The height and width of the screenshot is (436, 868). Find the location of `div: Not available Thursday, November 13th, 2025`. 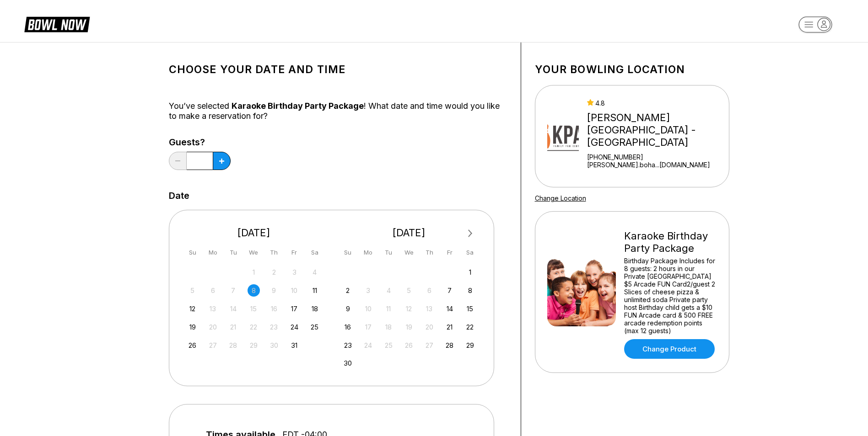

div: Not available Thursday, November 13th, 2025 is located at coordinates (429, 309).